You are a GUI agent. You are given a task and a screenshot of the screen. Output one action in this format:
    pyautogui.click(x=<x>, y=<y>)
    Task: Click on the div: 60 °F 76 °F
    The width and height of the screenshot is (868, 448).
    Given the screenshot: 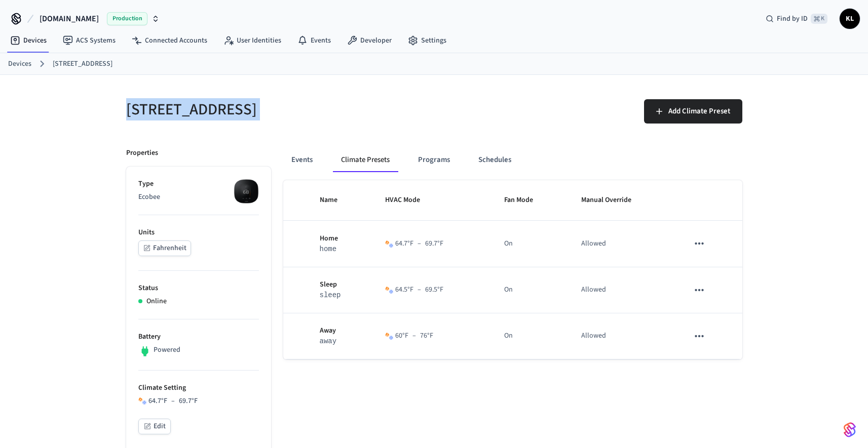 What is the action you would take?
    pyautogui.click(x=414, y=336)
    